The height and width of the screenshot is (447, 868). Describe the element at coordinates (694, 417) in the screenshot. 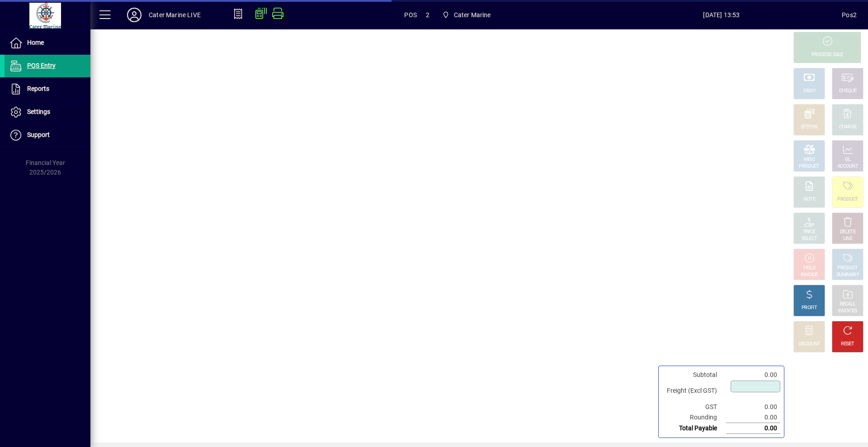

I see `td: Rounding` at that location.